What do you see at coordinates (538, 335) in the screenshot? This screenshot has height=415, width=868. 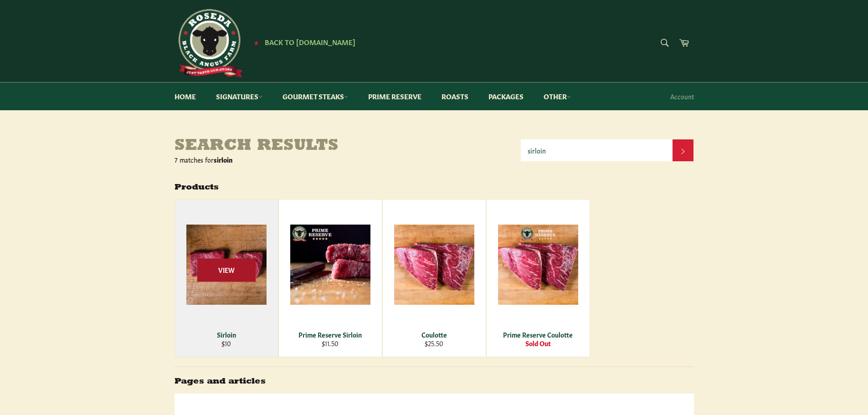 I see `div: Prime Reserve Coulotte` at bounding box center [538, 335].